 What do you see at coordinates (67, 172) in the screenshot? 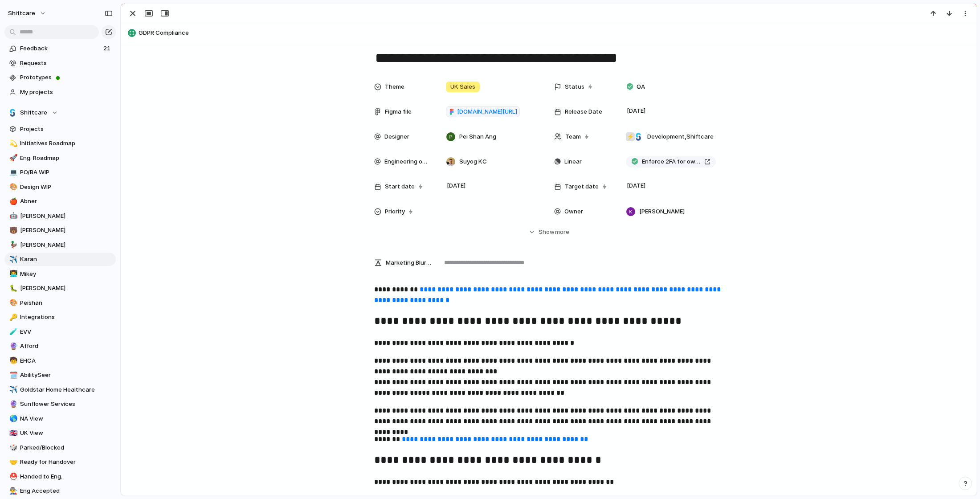
I see `span: PO/BA WIP` at bounding box center [67, 172].